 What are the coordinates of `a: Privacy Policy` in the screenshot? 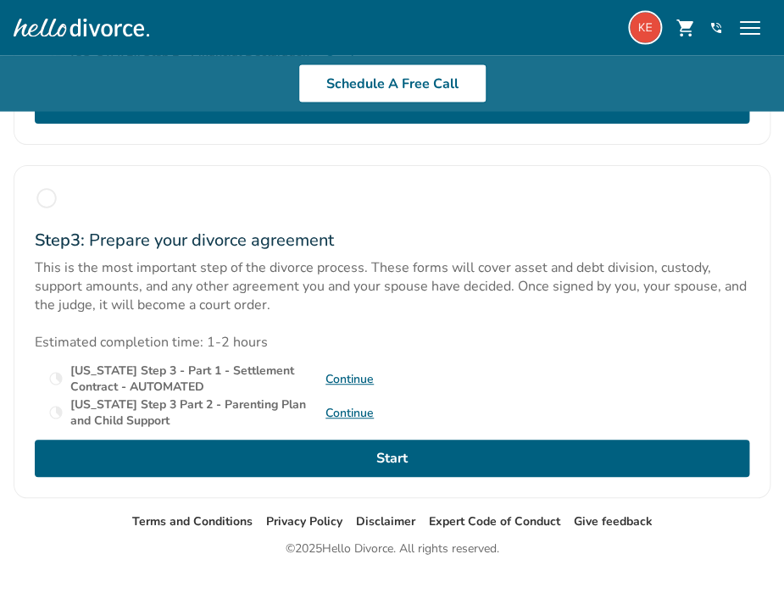 It's located at (304, 521).